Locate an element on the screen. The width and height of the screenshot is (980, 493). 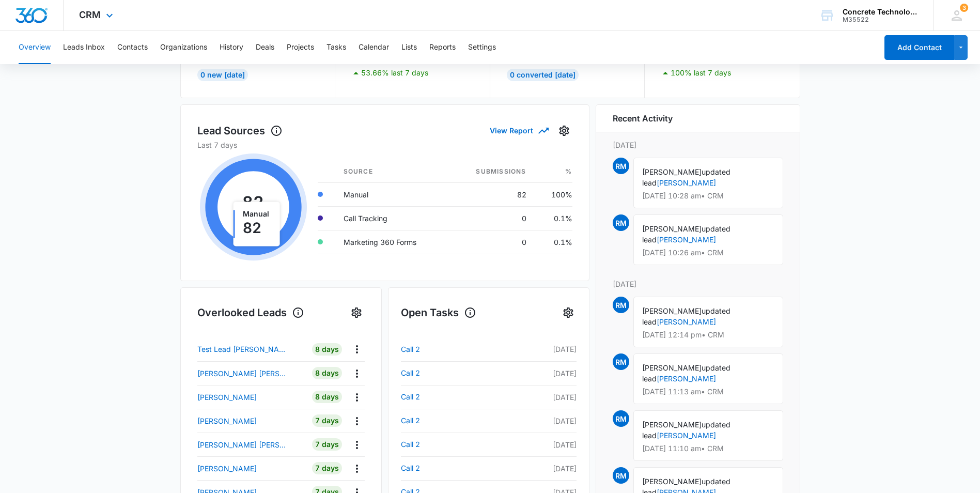
button: Contacts is located at coordinates (133, 48).